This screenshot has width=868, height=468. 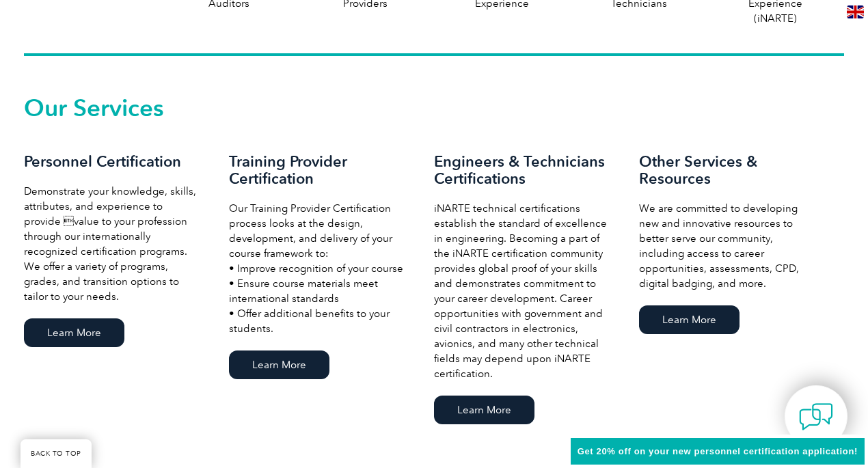 I want to click on p: iNARTE technical certifications establish the standard of excellence in engineering. Becoming a p..., so click(x=523, y=291).